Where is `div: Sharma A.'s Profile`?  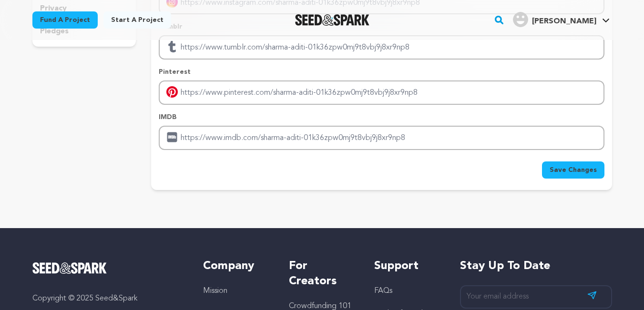 div: Sharma A.'s Profile is located at coordinates (555, 19).